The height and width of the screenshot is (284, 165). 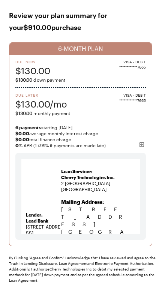 I want to click on span: average monthly interest charge, so click(x=81, y=134).